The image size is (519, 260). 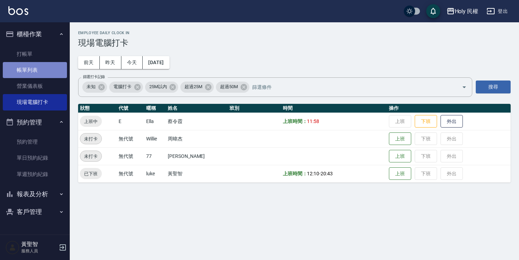 What do you see at coordinates (467, 11) in the screenshot?
I see `div: Holy 民權` at bounding box center [467, 11].